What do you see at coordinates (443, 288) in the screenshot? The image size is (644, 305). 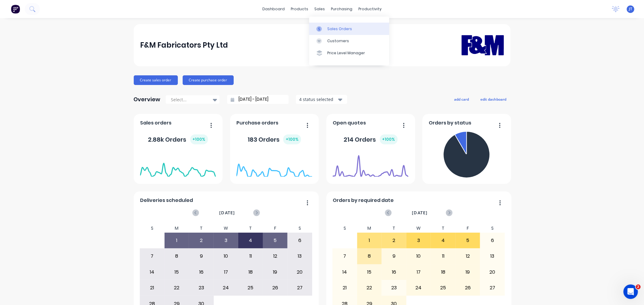 I see `div: 25` at bounding box center [443, 288].